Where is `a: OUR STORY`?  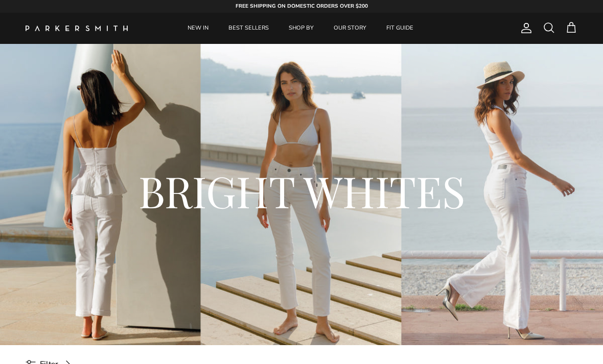 a: OUR STORY is located at coordinates (350, 28).